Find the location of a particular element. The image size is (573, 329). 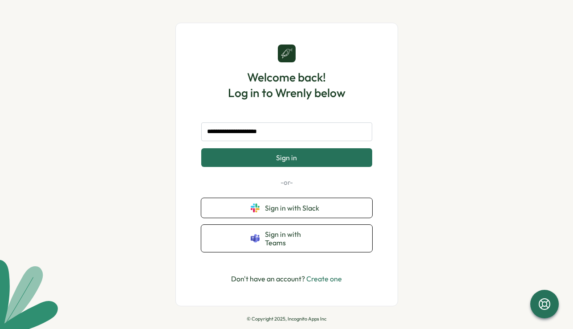

span: Sign in with Slack is located at coordinates (294, 208).